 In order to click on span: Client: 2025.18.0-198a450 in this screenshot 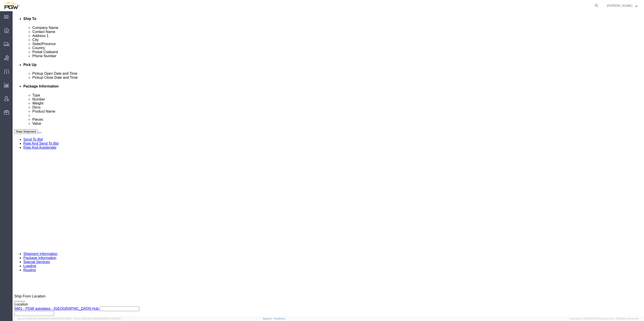, I will do `click(97, 318)`.